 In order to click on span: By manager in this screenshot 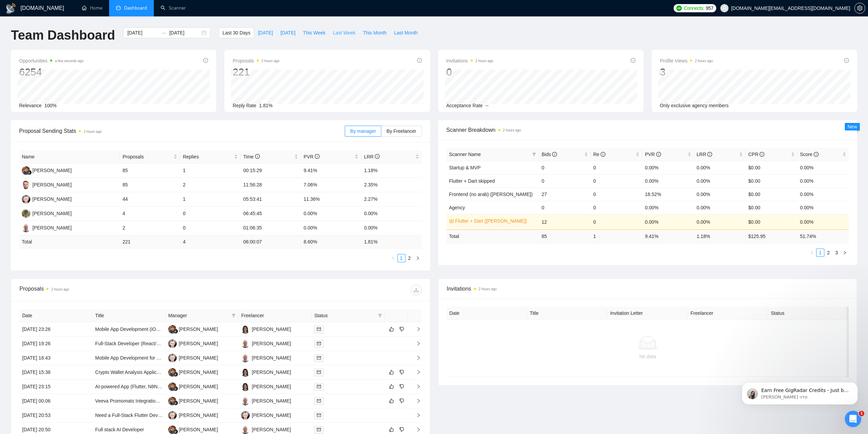, I will do `click(363, 131)`.